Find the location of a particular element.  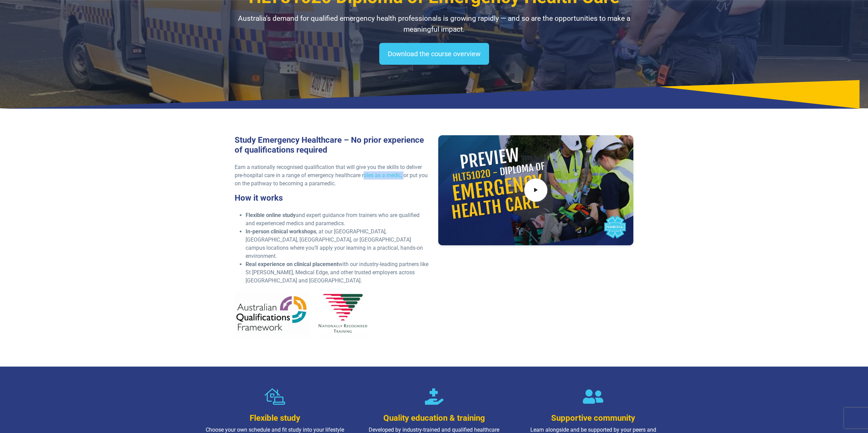

h3: Study Emergency Healthcare – No prior experience of qualifications required is located at coordinates (333, 145).